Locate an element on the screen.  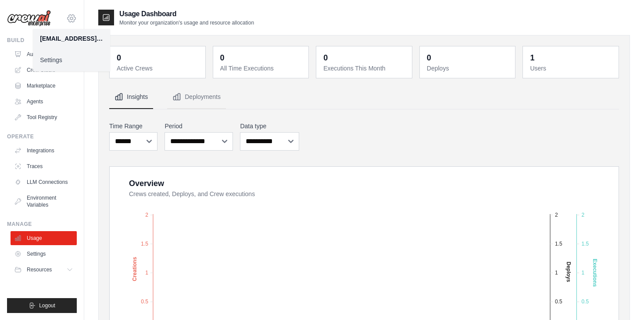
a: Agents is located at coordinates (44, 101).